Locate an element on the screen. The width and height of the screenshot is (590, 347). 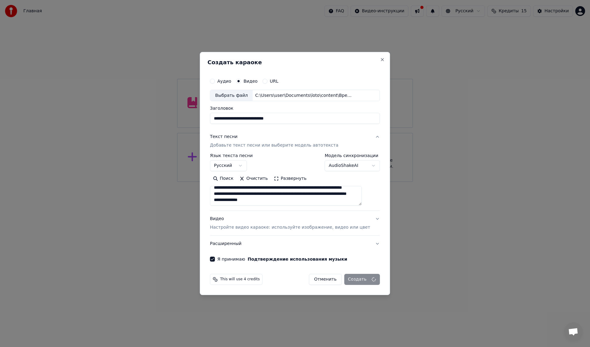
button: Отменить is located at coordinates (325, 279).